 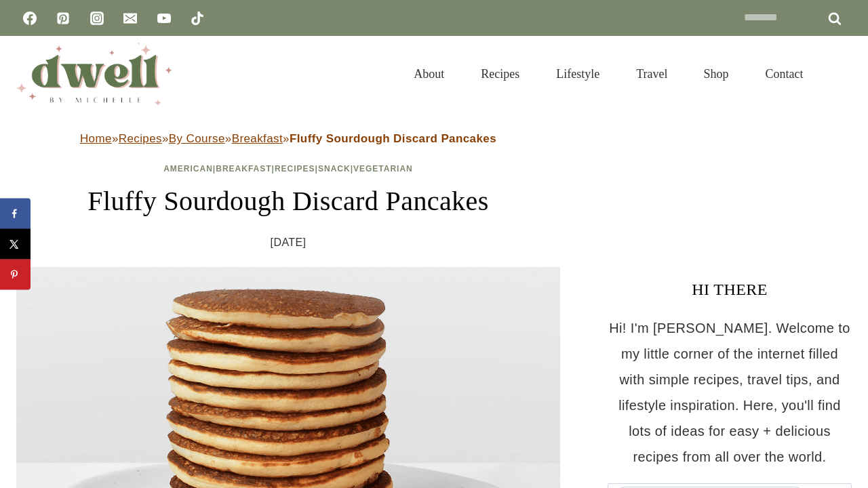 I want to click on a: Instagram, so click(x=97, y=18).